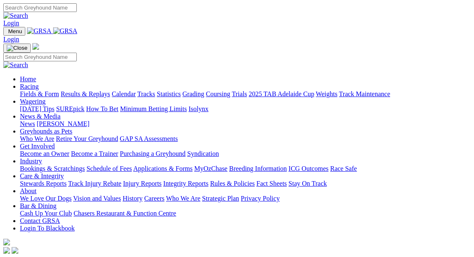 This screenshot has width=474, height=257. Describe the element at coordinates (198, 109) in the screenshot. I see `a: Isolynx` at that location.